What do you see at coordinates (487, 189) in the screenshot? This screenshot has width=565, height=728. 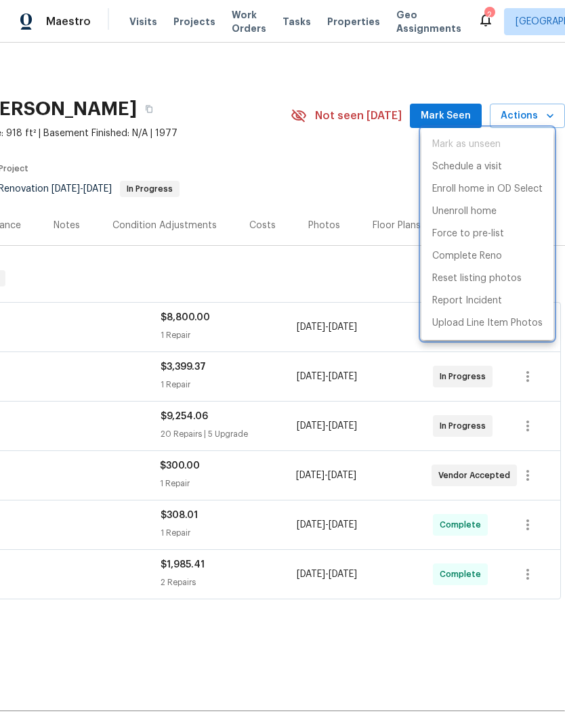 I see `p: Enroll home in OD Select` at bounding box center [487, 189].